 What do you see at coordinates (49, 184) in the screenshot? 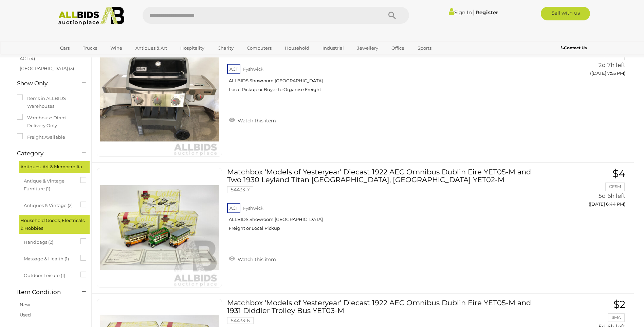
I see `span: Antique & Vintage Furniture (1)` at bounding box center [49, 184].